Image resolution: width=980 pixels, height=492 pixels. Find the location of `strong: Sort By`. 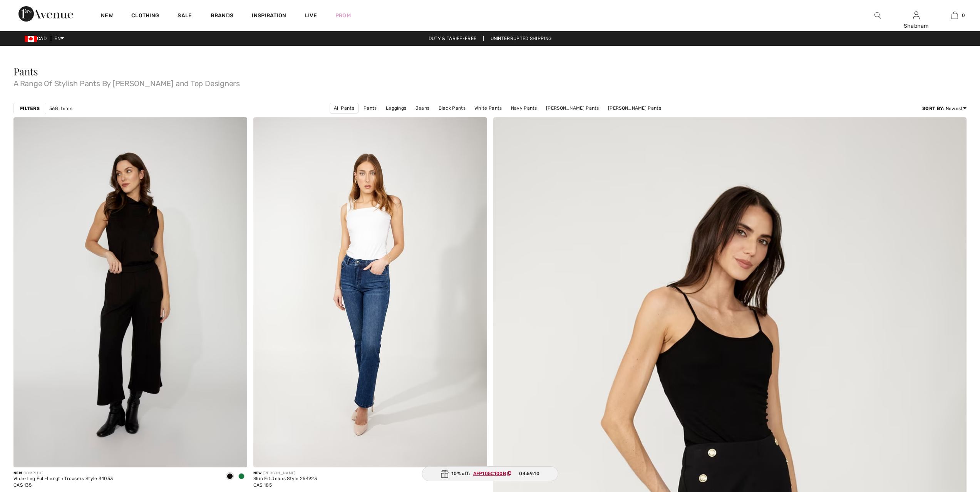

strong: Sort By is located at coordinates (932, 108).